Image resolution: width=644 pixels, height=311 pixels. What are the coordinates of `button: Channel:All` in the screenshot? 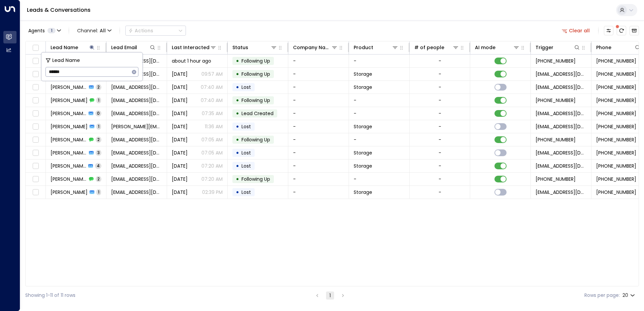 It's located at (94, 31).